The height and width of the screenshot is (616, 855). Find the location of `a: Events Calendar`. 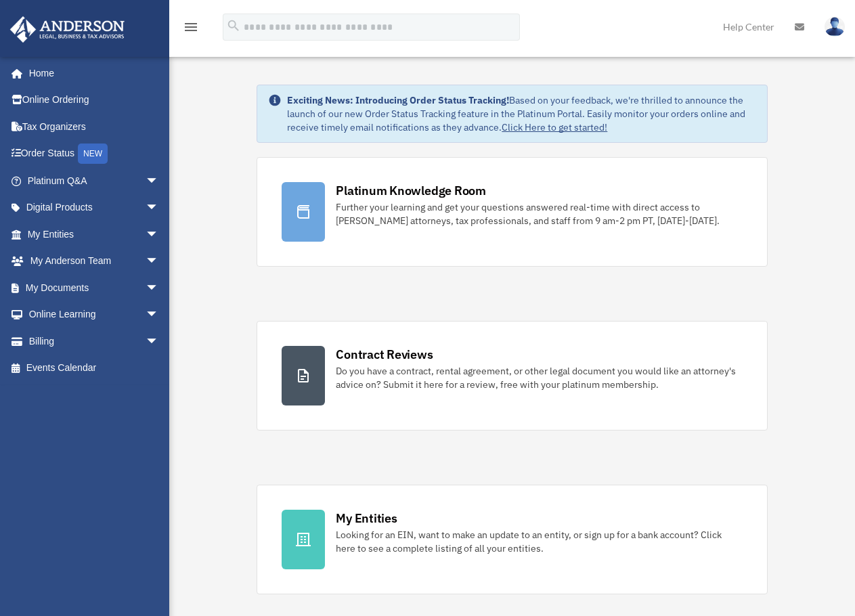

a: Events Calendar is located at coordinates (94, 368).